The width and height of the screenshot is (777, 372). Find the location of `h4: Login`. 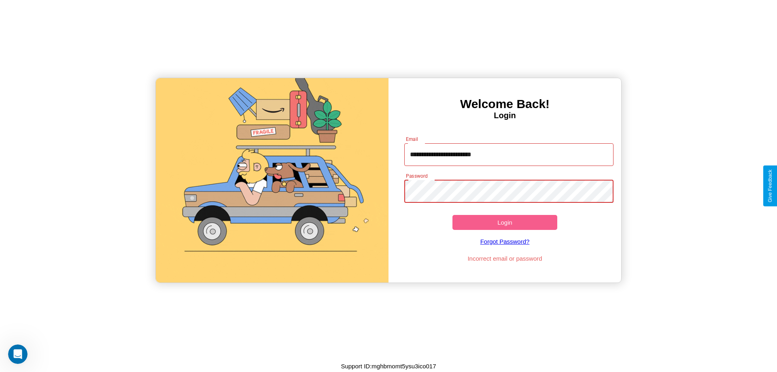

h4: Login is located at coordinates (505, 115).